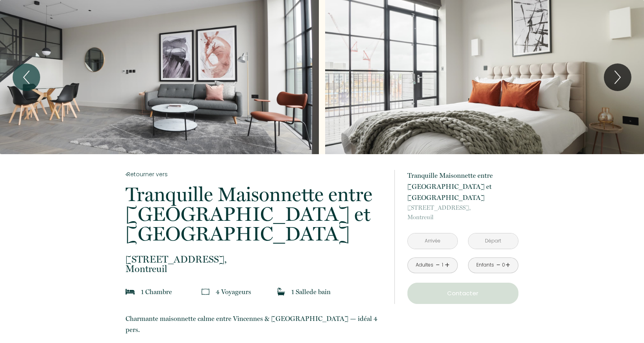 Image resolution: width=644 pixels, height=343 pixels. I want to click on div: Adultes, so click(425, 265).